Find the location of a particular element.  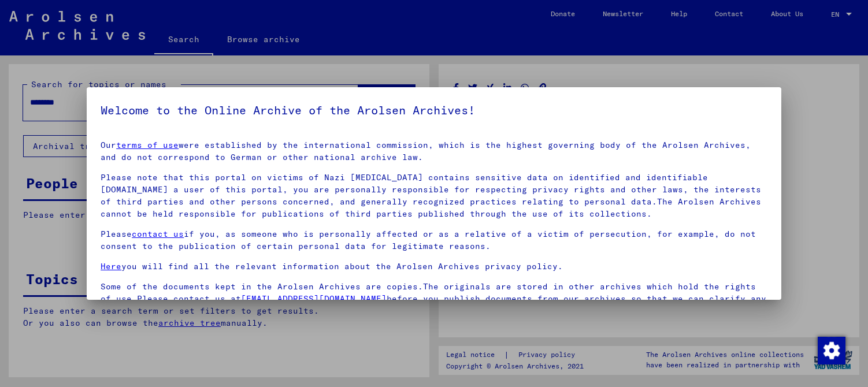

h5: Welcome to the Online Archive of the Arolsen Archives! is located at coordinates (434, 110).